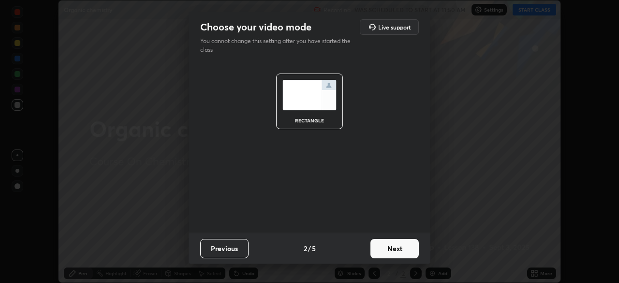  What do you see at coordinates (310, 95) in the screenshot?
I see `img: normalScreenIcon.ae25ed63.svg` at bounding box center [310, 95].